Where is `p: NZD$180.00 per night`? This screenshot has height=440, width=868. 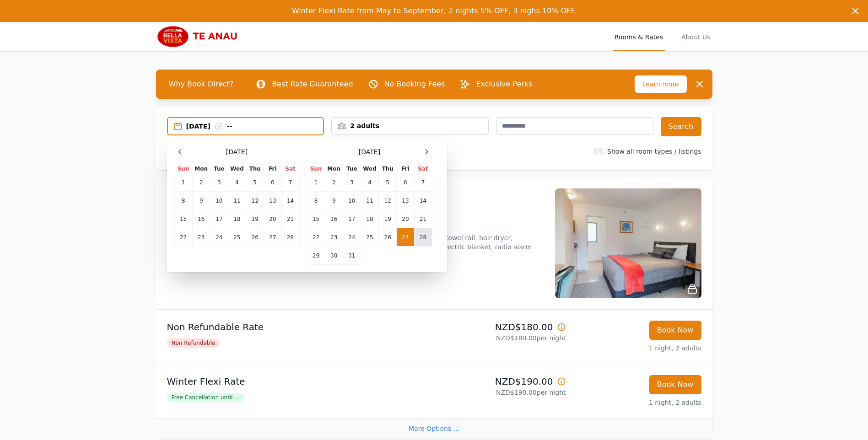 p: NZD$180.00 per night is located at coordinates (502, 338).